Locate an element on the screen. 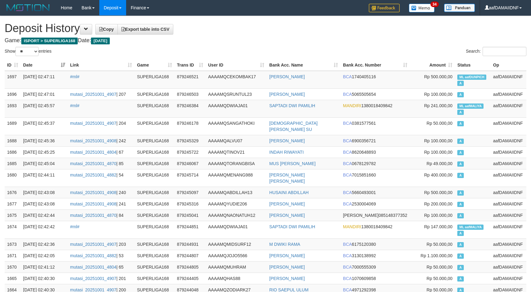  span: Rp 241.000,00 is located at coordinates (438, 106).